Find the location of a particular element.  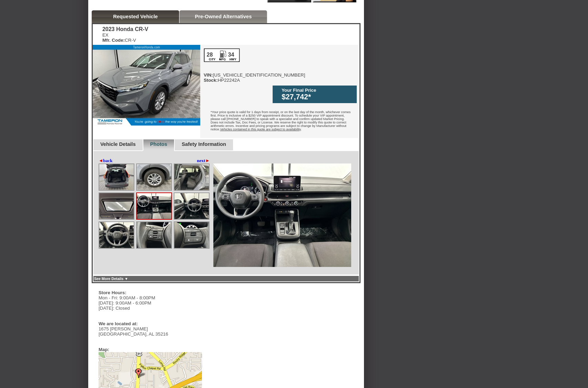

img: 2023 Honda CR-V is located at coordinates (146, 86).